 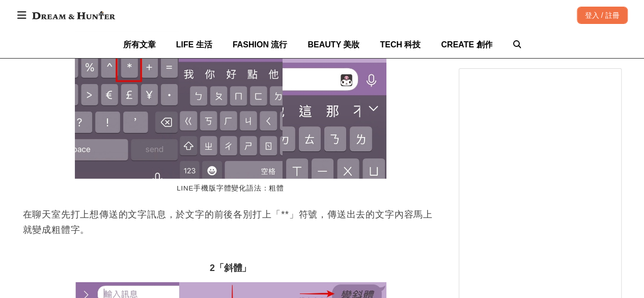 What do you see at coordinates (333, 45) in the screenshot?
I see `span: BEAUTY 美妝` at bounding box center [333, 45].